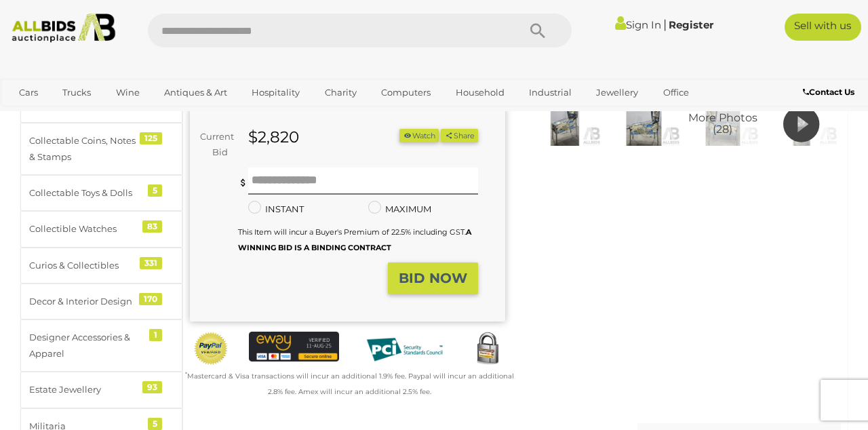 This screenshot has width=868, height=430. Describe the element at coordinates (723, 122) in the screenshot. I see `a: More Photos(28)` at that location.